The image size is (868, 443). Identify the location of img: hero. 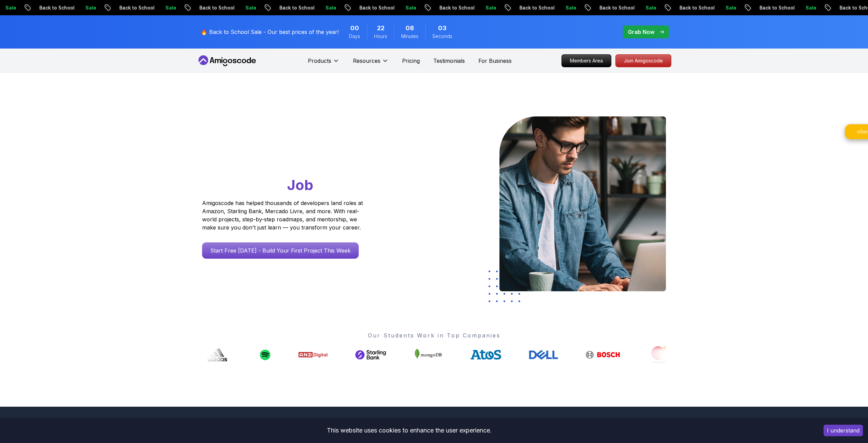
(582, 204).